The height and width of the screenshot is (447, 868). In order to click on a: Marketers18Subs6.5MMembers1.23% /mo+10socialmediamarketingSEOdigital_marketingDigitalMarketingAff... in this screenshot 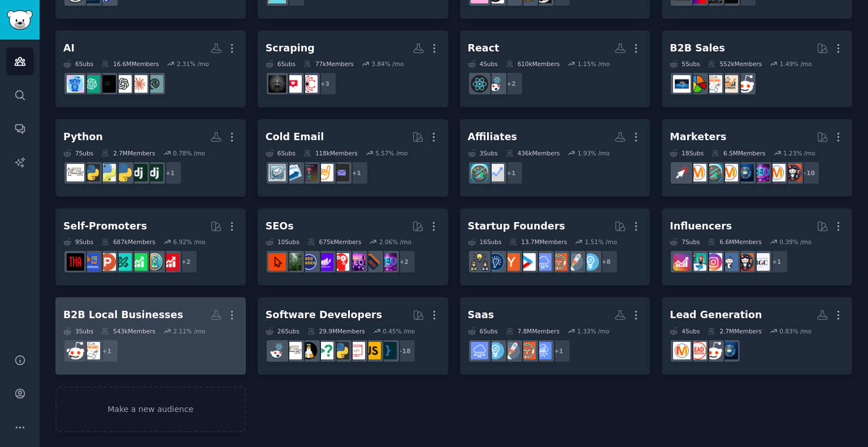, I will do `click(756, 157)`.